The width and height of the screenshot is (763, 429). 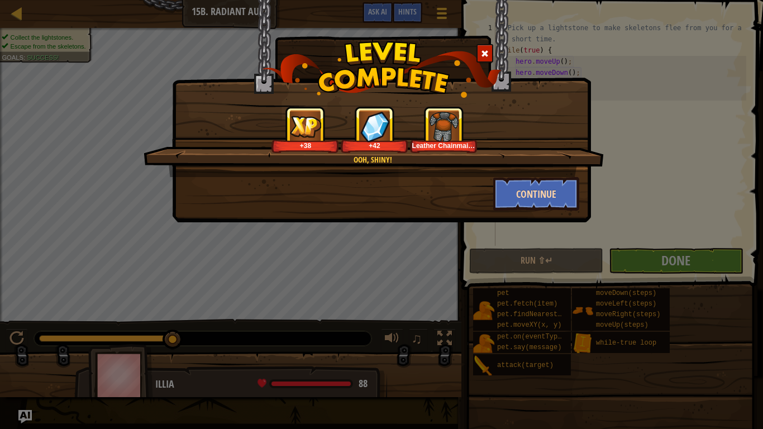 What do you see at coordinates (382, 69) in the screenshot?
I see `img: level_complete.png` at bounding box center [382, 69].